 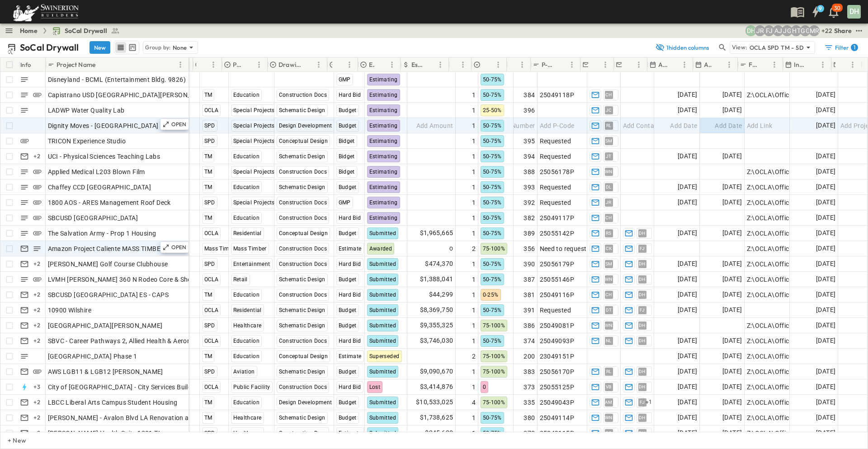 What do you see at coordinates (563, 249) in the screenshot?
I see `span: Need to request` at bounding box center [563, 249].